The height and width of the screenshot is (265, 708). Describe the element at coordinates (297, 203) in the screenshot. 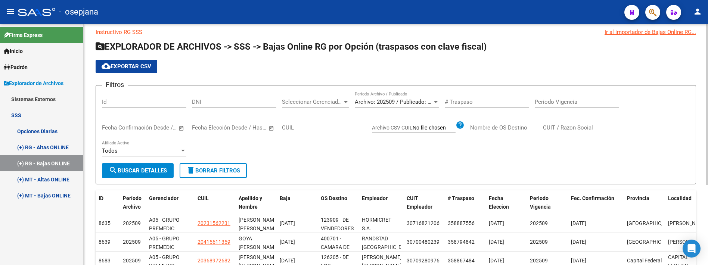

I see `datatable-header-cell: Baja` at that location.